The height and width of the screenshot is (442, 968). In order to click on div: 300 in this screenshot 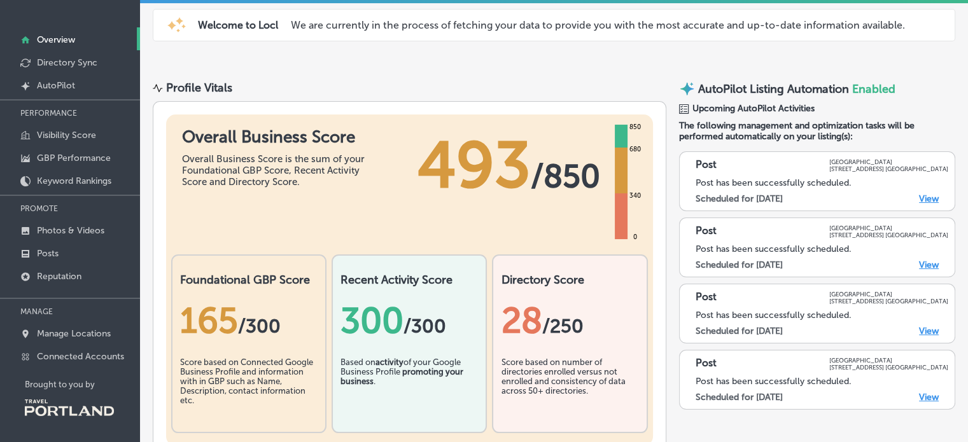, I will do `click(409, 321)`.